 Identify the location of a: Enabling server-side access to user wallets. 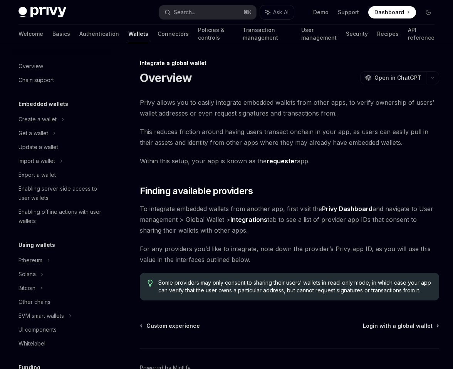
(62, 193).